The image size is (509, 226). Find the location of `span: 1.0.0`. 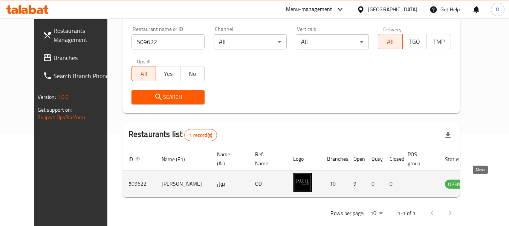

span: 1.0.0 is located at coordinates (63, 97).